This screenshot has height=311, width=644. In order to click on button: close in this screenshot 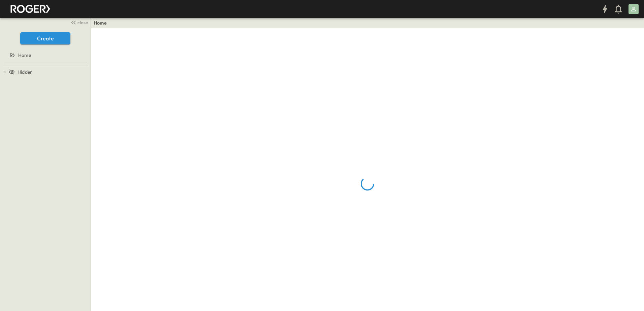, I will do `click(78, 22)`.